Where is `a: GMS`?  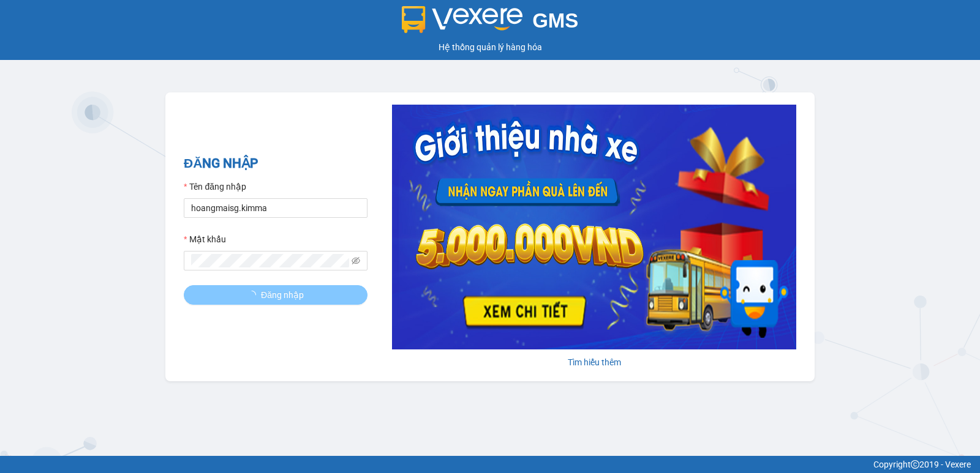
a: GMS is located at coordinates (490, 24).